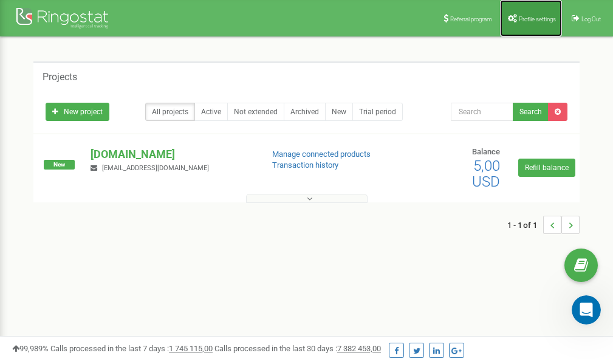  Describe the element at coordinates (486, 174) in the screenshot. I see `span: 5,00 USD` at that location.